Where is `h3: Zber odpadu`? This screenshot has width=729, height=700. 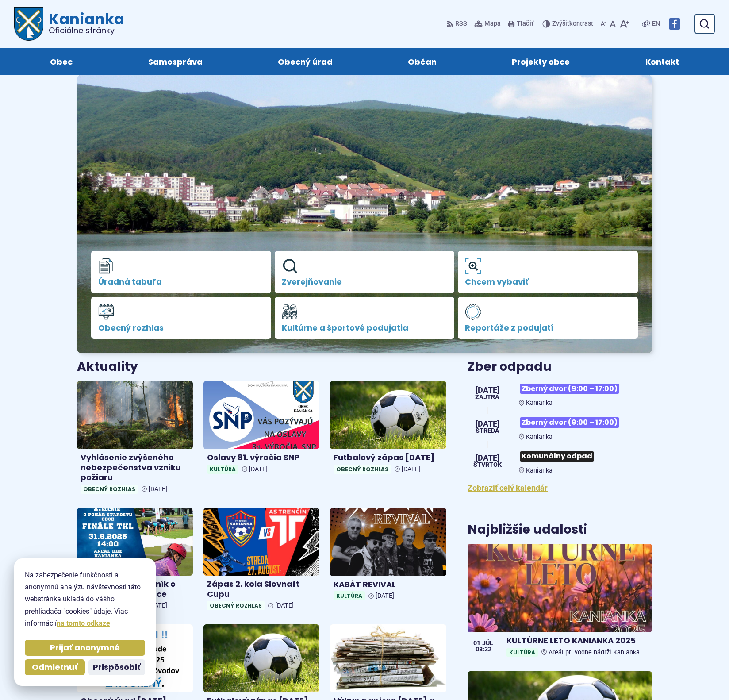
h3: Zber odpadu is located at coordinates (560, 367).